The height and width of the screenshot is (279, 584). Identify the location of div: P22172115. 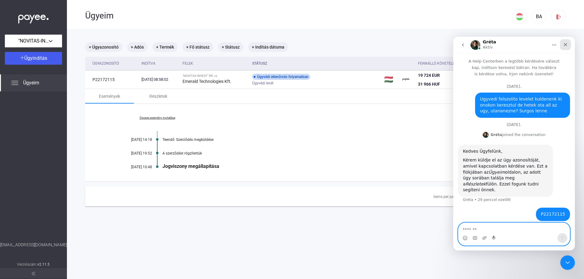
(100, 178).